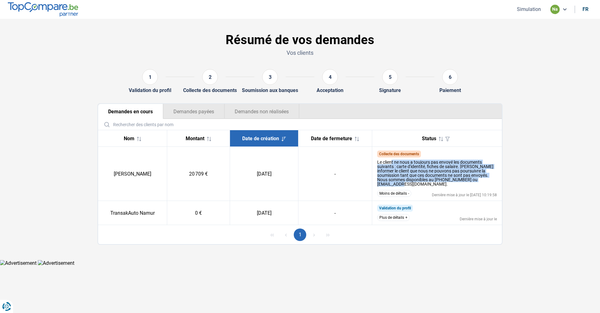 The image size is (600, 313). I want to click on span: Date de fermeture, so click(332, 138).